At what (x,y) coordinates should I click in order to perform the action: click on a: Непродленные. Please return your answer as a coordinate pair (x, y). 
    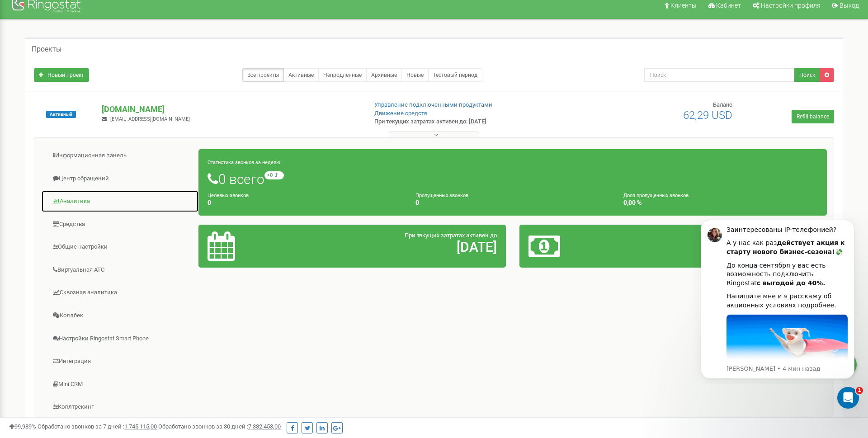
    Looking at the image, I should click on (342, 75).